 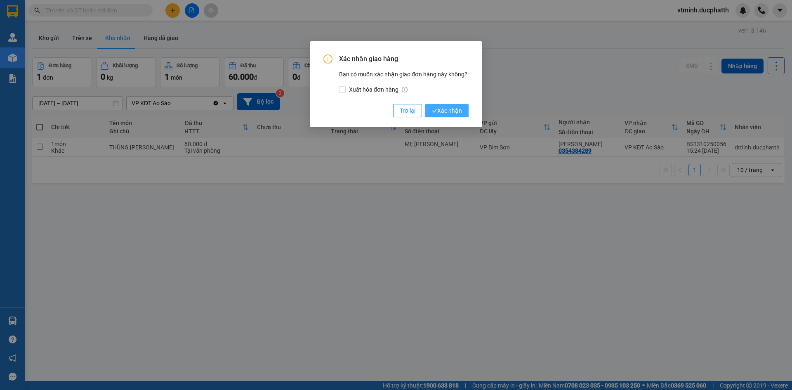 What do you see at coordinates (404, 59) in the screenshot?
I see `span: Xác nhận giao hàng` at bounding box center [404, 59].